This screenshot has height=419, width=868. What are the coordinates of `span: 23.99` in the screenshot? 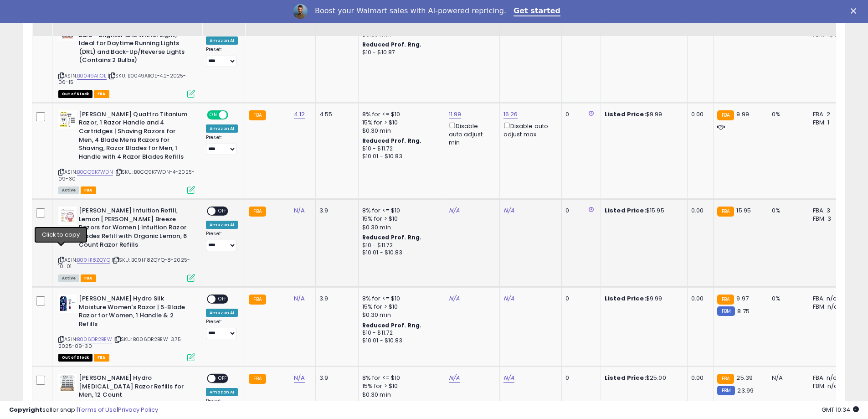 It's located at (746, 390).